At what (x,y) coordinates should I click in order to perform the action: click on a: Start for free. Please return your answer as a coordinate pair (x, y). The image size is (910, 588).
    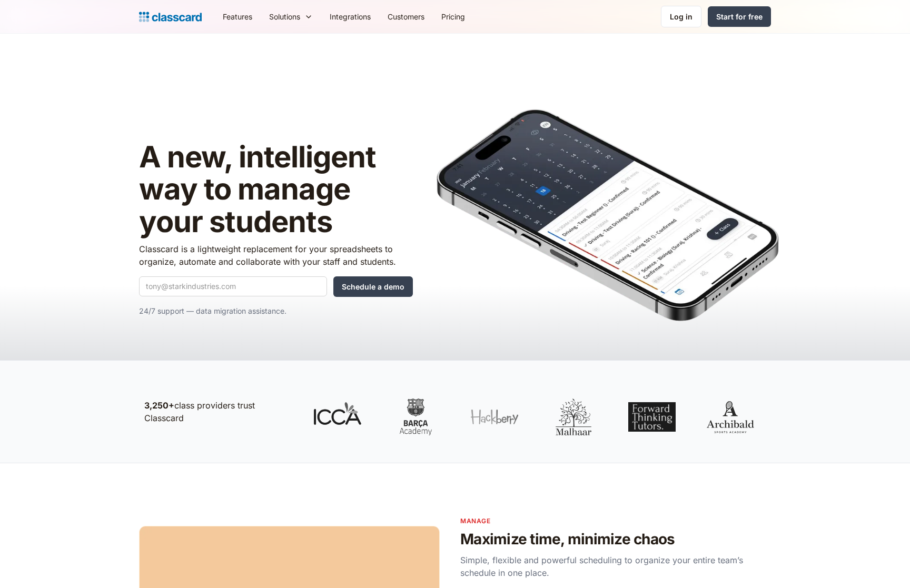
    Looking at the image, I should click on (739, 16).